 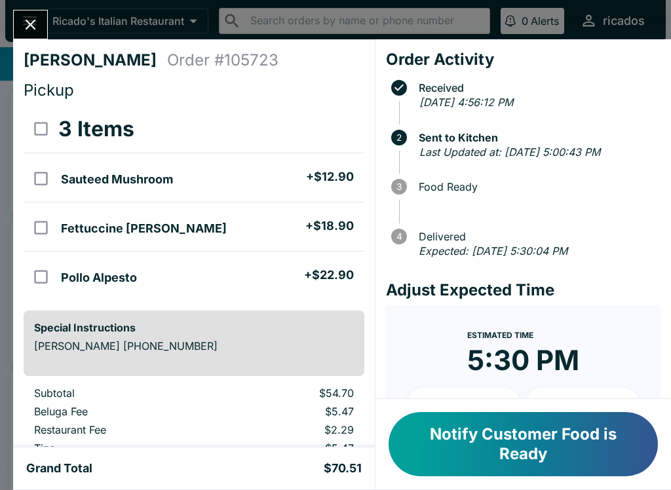 I want to click on time: 5:30 PM, so click(x=523, y=361).